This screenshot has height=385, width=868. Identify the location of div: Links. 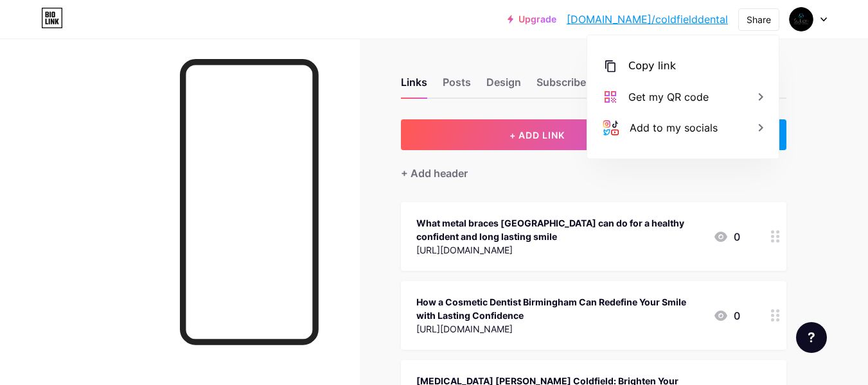
(414, 86).